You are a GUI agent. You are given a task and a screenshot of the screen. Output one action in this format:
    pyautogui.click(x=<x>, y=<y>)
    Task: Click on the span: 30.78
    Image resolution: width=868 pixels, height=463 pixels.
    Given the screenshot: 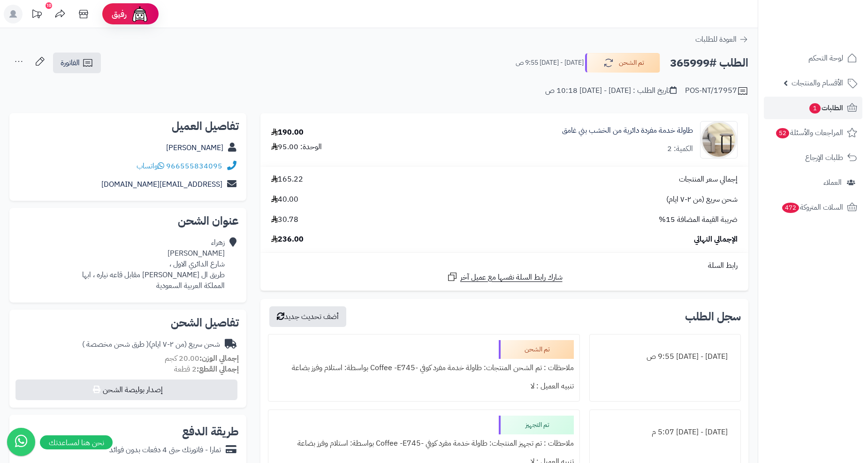 What is the action you would take?
    pyautogui.click(x=285, y=220)
    